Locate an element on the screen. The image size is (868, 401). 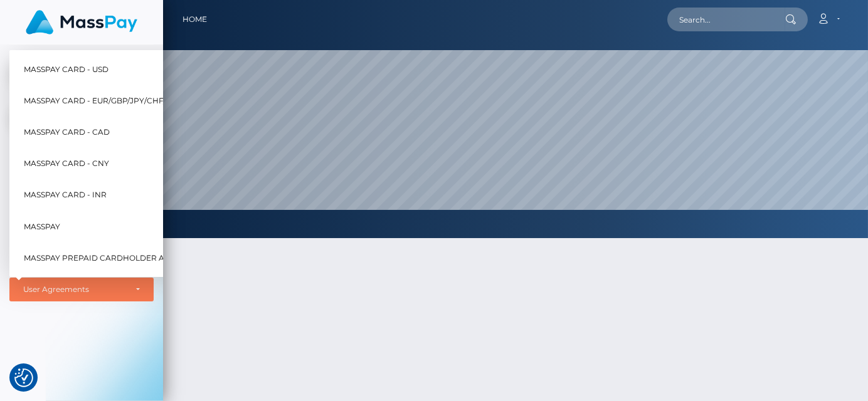
span: MassPay Card - CAD is located at coordinates (66, 132).